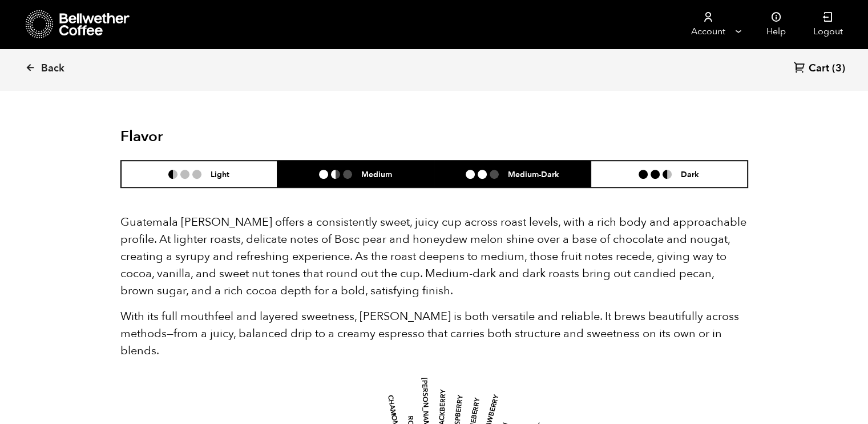  Describe the element at coordinates (377, 174) in the screenshot. I see `h6: Medium` at that location.